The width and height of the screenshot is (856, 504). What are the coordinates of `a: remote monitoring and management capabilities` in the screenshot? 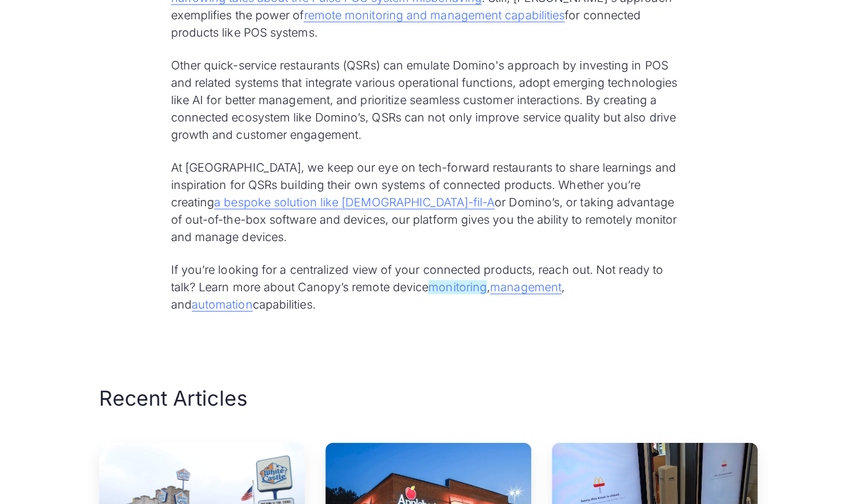 It's located at (434, 16).